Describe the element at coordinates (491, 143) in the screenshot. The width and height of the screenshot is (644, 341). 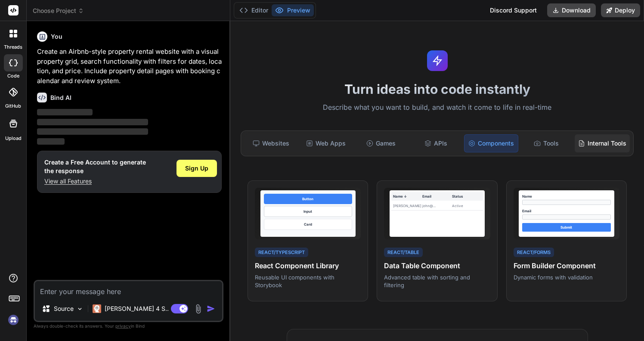
I see `div: Components` at that location.